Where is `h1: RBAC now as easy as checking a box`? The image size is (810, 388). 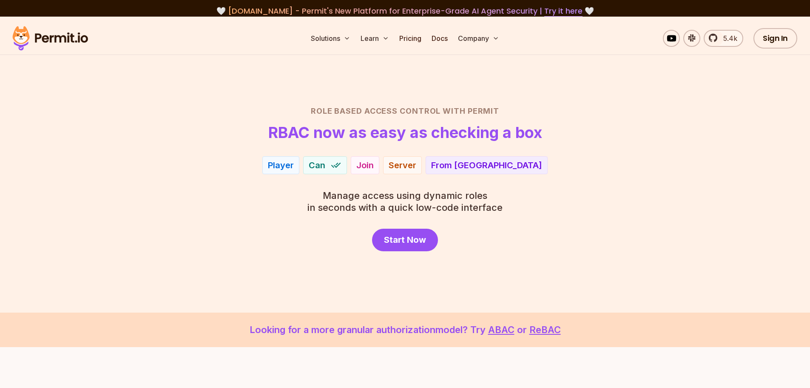
h1: RBAC now as easy as checking a box is located at coordinates (405, 132).